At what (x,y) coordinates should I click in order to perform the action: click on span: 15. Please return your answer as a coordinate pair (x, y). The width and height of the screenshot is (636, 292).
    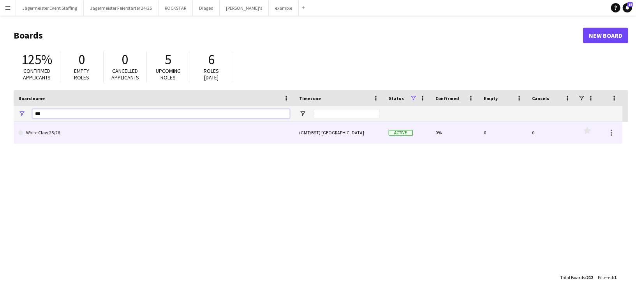
    Looking at the image, I should click on (630, 4).